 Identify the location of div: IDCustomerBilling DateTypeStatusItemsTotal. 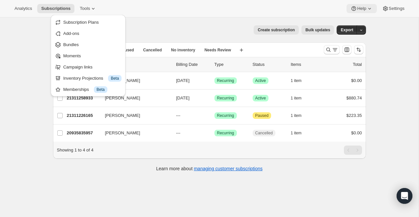
(215, 65).